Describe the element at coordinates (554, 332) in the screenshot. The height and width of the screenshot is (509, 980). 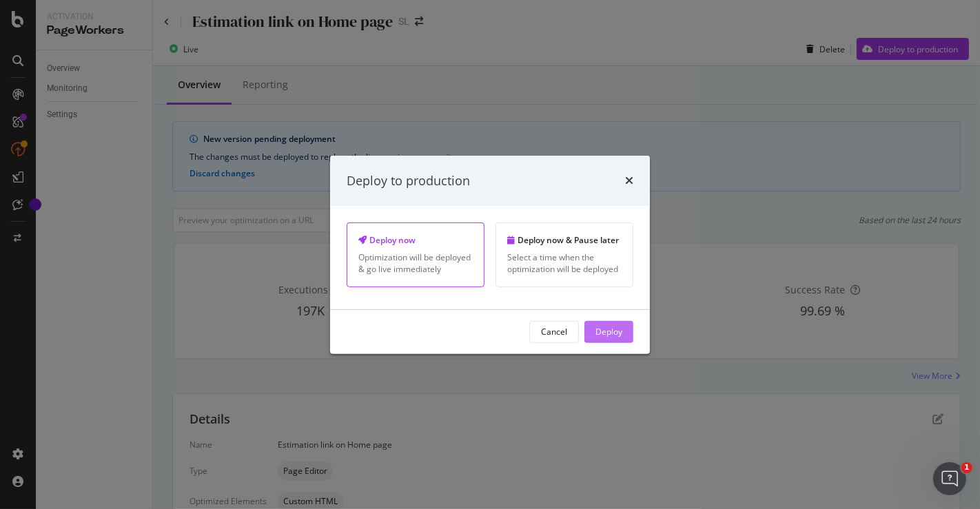
I see `div: Cancel` at that location.